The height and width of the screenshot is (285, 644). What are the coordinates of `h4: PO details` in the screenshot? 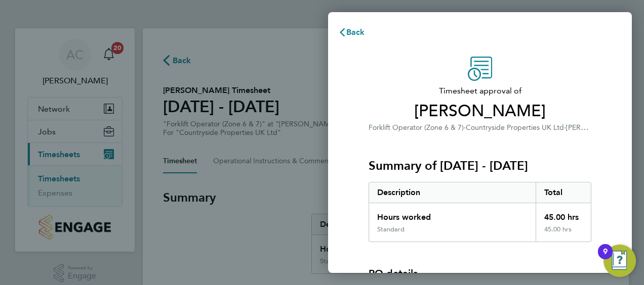 It's located at (393, 274).